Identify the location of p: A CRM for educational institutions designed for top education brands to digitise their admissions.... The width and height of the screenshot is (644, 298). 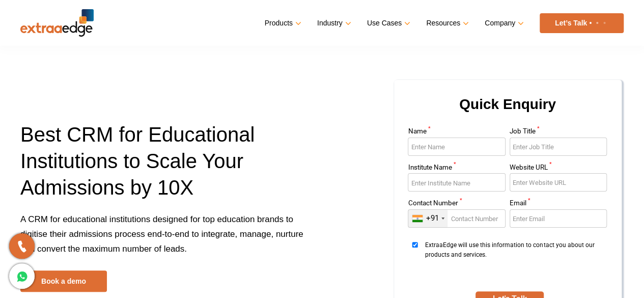
(168, 241).